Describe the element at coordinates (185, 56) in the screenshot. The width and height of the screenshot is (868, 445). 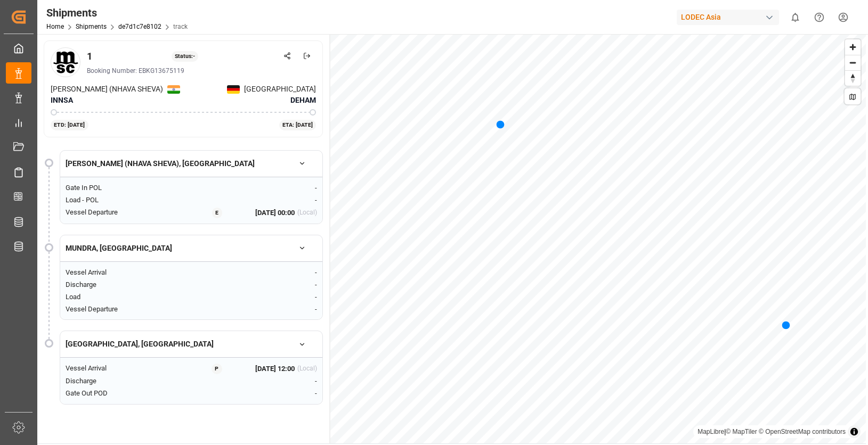
I see `div: Status: -` at that location.